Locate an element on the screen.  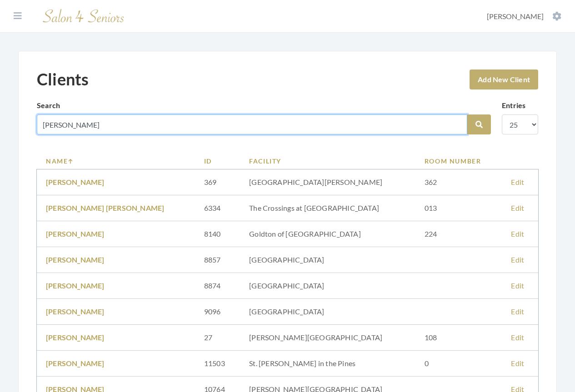
label: Entries is located at coordinates (513, 105).